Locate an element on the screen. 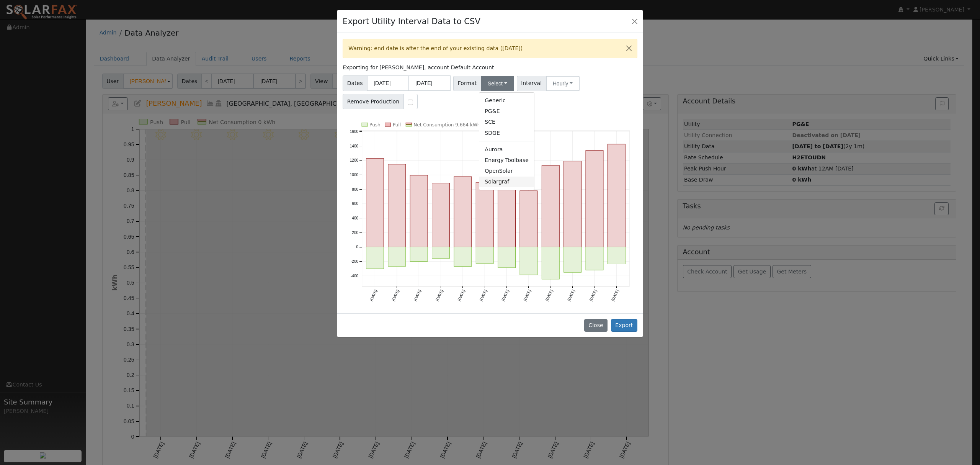  text: 1400 is located at coordinates (354, 146).